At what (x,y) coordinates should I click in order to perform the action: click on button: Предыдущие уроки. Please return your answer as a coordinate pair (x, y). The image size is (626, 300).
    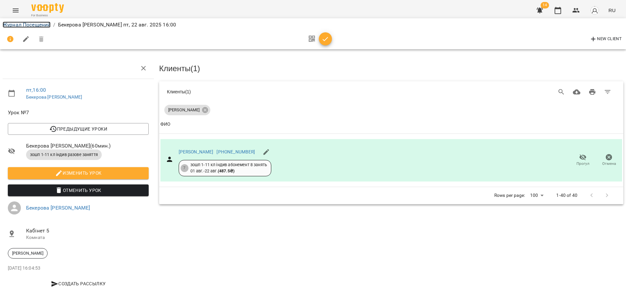
    Looking at the image, I should click on (78, 129).